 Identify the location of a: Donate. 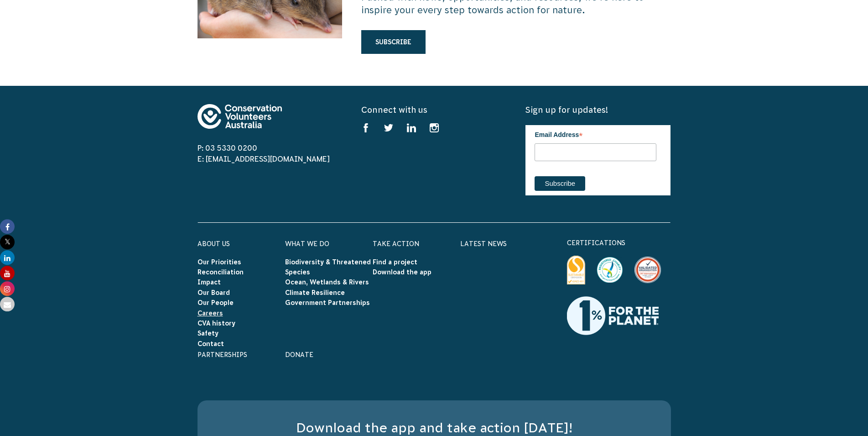
(299, 354).